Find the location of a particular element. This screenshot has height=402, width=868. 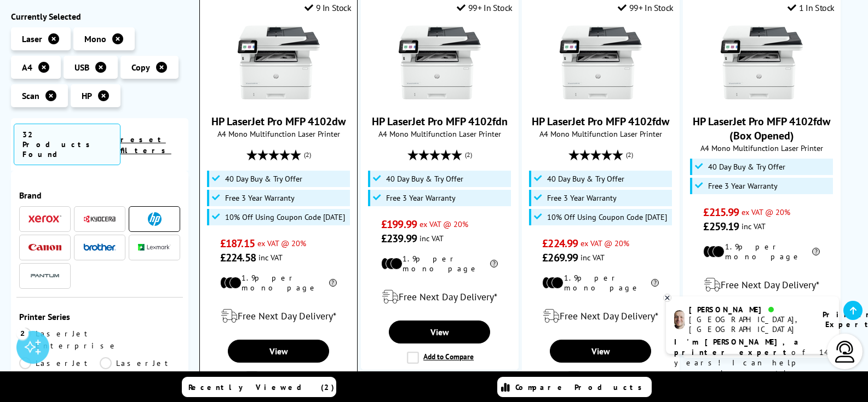

div: 1 In Stock is located at coordinates (811, 7).